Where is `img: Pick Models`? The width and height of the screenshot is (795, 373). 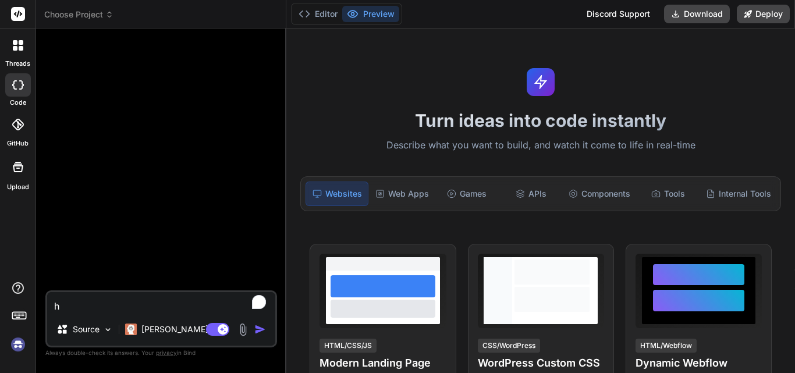
img: Pick Models is located at coordinates (108, 329).